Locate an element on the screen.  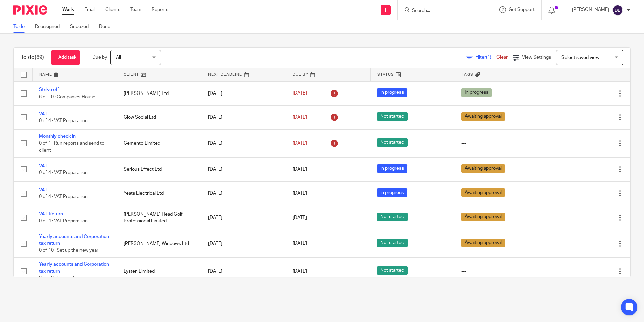
img: Pixie is located at coordinates (31, 10).